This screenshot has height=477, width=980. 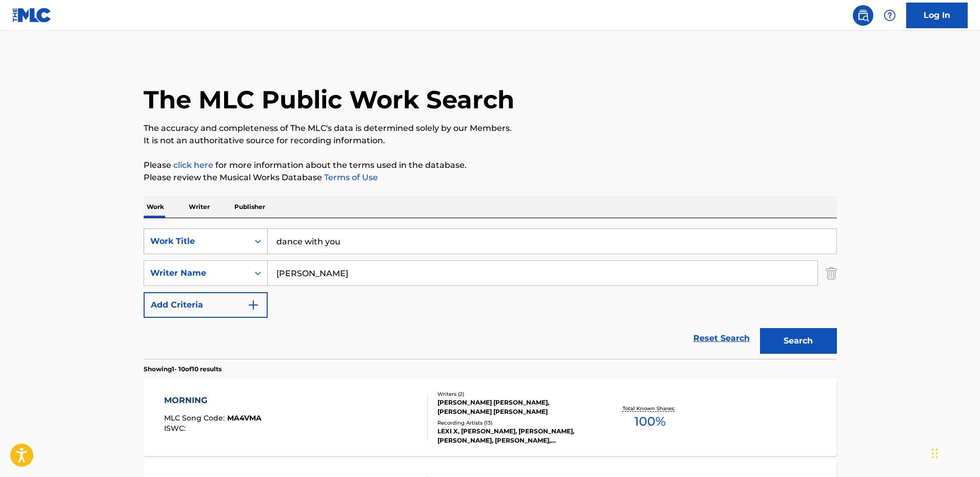 What do you see at coordinates (32, 15) in the screenshot?
I see `img: MLC Logo` at bounding box center [32, 15].